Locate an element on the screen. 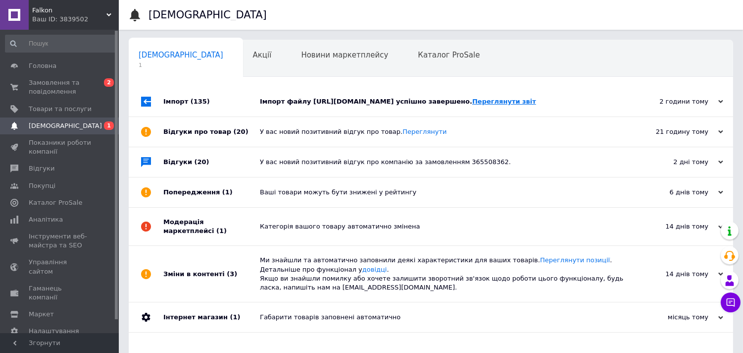  div: У вас новий позитивний відгук про товар. is located at coordinates (442, 132).